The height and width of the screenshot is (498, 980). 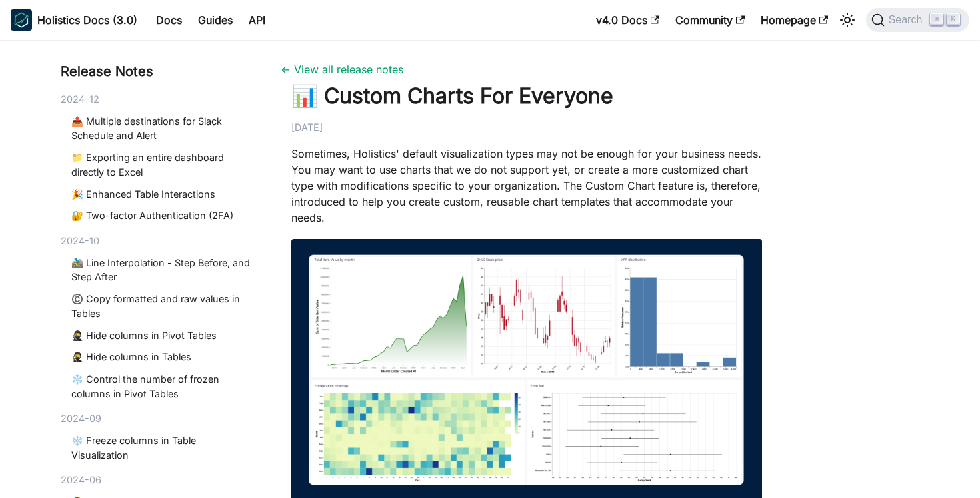 I want to click on h1: 📊 Custom Charts For Everyone, so click(x=527, y=96).